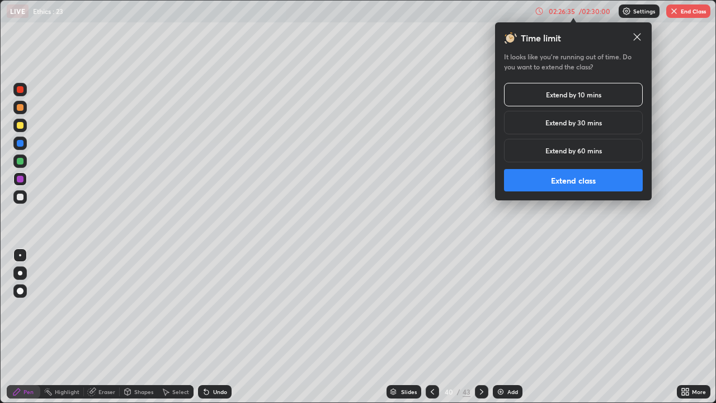 The image size is (716, 403). What do you see at coordinates (562, 11) in the screenshot?
I see `div: 02:26:35` at bounding box center [562, 11].